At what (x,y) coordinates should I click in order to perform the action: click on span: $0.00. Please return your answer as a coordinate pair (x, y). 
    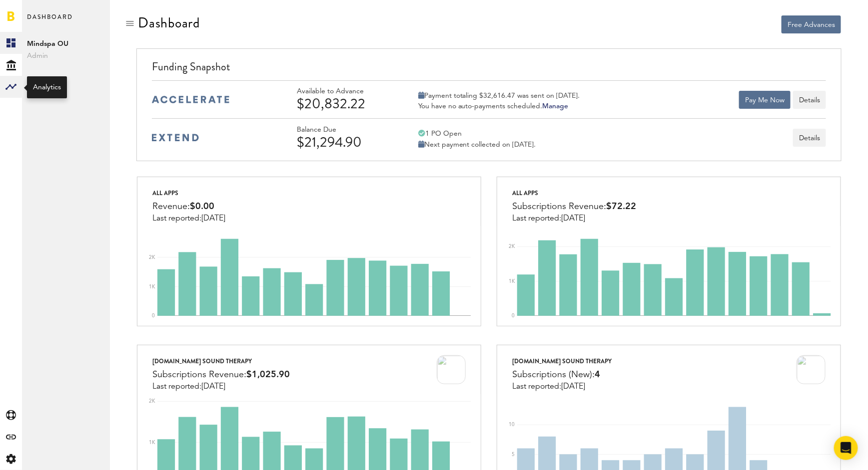
    Looking at the image, I should click on (202, 207).